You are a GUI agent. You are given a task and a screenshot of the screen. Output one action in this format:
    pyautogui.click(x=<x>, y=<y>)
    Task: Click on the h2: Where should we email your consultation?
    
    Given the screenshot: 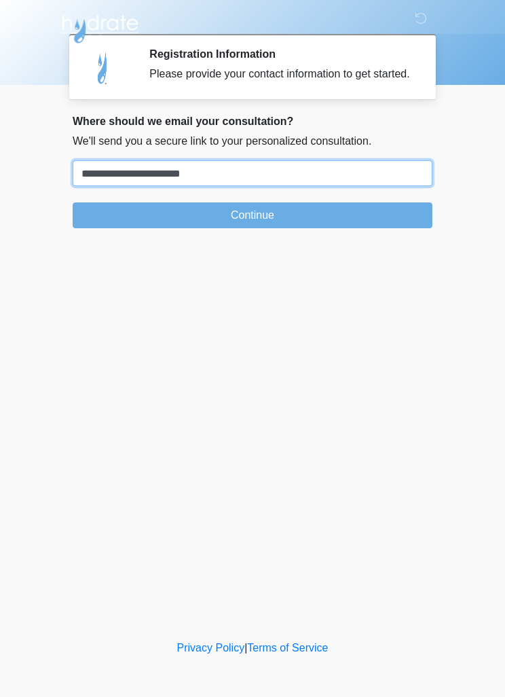 What is the action you would take?
    pyautogui.click(x=253, y=121)
    